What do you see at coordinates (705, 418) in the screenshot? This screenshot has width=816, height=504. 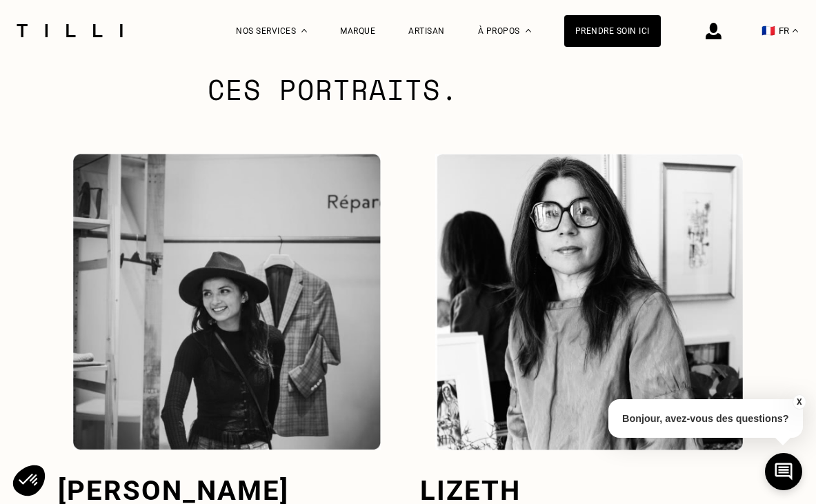 I see `p: Bonjour, avez-vous des questions?` at bounding box center [705, 418].